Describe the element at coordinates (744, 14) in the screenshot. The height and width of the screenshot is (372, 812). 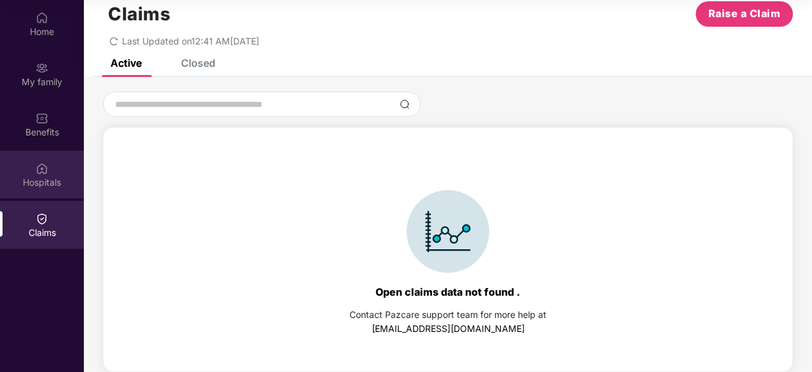
I see `button: Raise a Claim` at that location.